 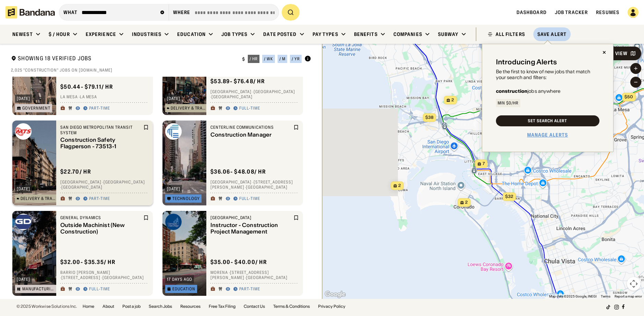 I want to click on div: Pay Types, so click(x=325, y=34).